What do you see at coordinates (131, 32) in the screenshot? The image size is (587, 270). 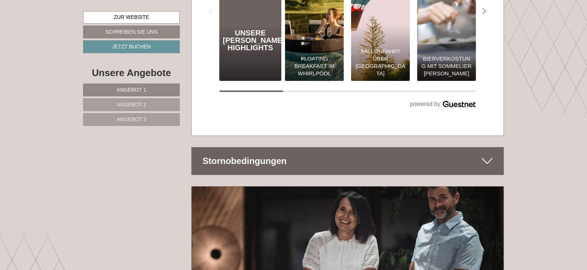 I see `a: Schreiben Sie uns` at bounding box center [131, 32].